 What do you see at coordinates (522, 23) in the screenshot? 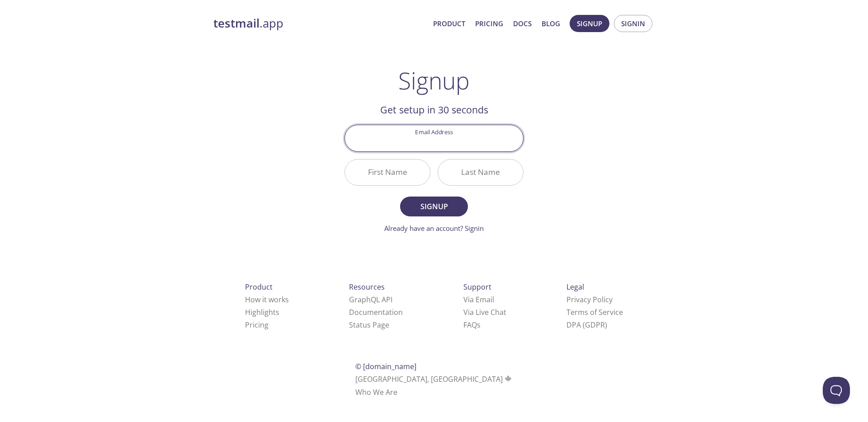
I see `a: Docs` at bounding box center [522, 23].